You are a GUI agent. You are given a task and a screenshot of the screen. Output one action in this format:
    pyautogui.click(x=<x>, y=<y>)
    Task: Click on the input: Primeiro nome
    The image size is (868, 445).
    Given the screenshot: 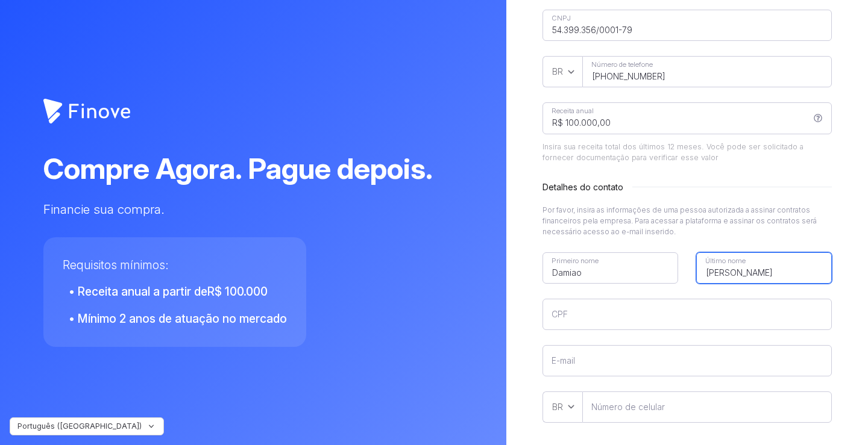 What is the action you would take?
    pyautogui.click(x=610, y=268)
    